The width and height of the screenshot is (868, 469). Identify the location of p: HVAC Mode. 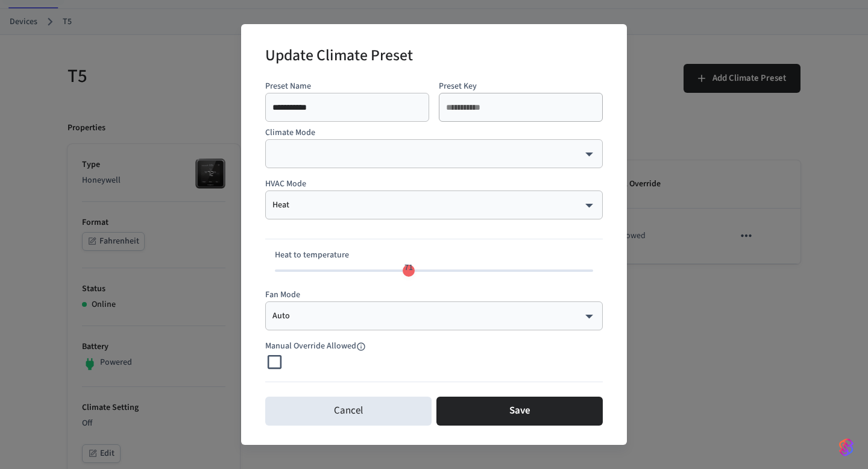
(434, 184).